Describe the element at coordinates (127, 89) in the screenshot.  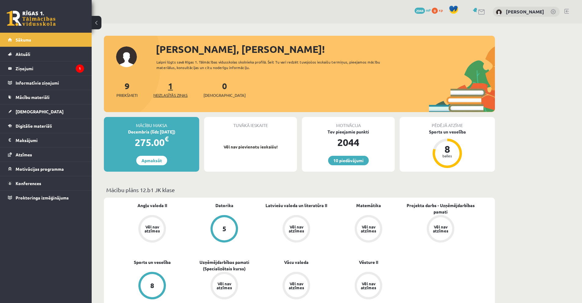
I see `a: 9Priekšmeti` at that location.